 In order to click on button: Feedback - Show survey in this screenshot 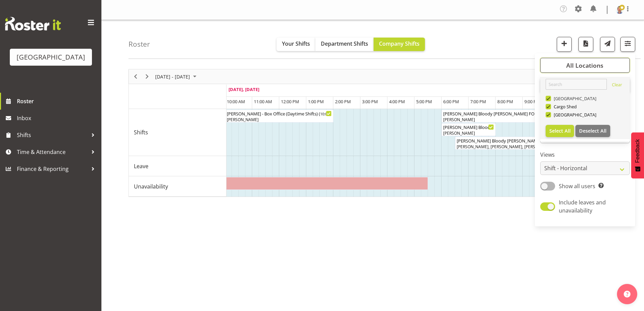, I will do `click(638, 156)`.